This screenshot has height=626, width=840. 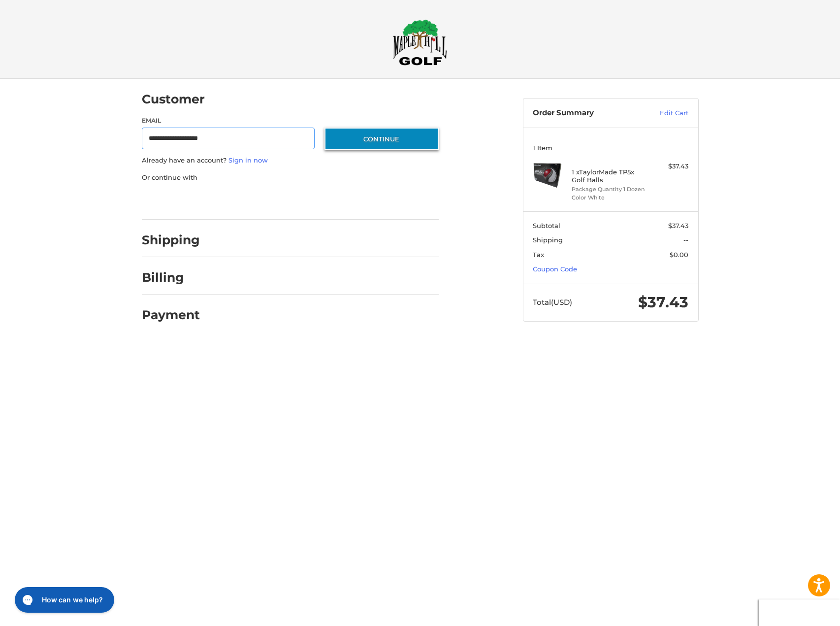 I want to click on img: Maple Hill Golf, so click(x=420, y=42).